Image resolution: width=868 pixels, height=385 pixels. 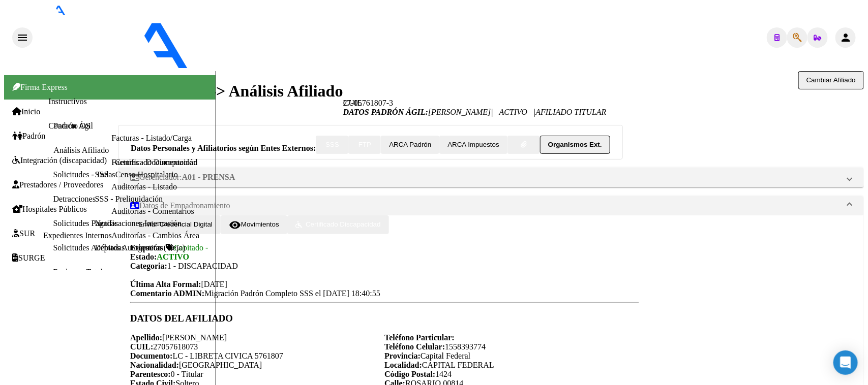 I want to click on strong: PADRON -> Análisis Afiliado, so click(x=230, y=91).